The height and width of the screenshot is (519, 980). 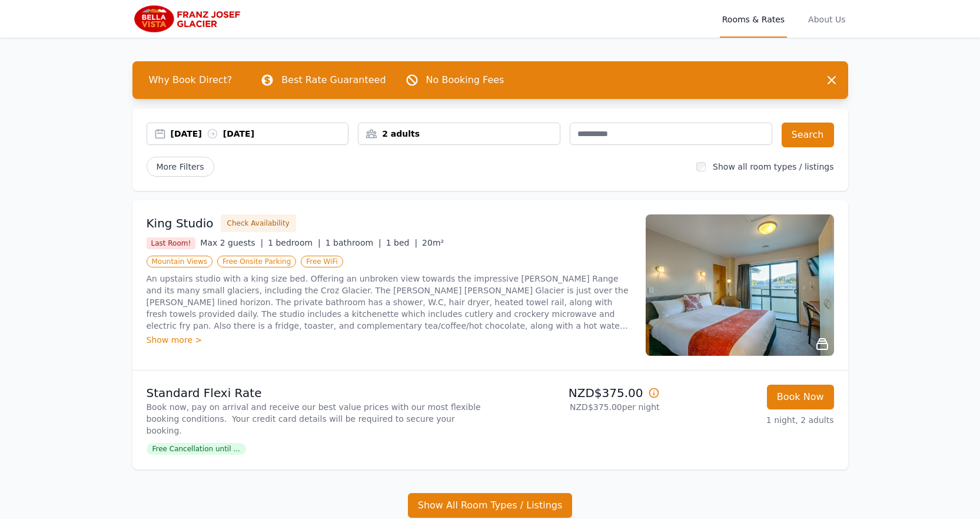 I want to click on p: NZD$375.00 per night, so click(x=577, y=407).